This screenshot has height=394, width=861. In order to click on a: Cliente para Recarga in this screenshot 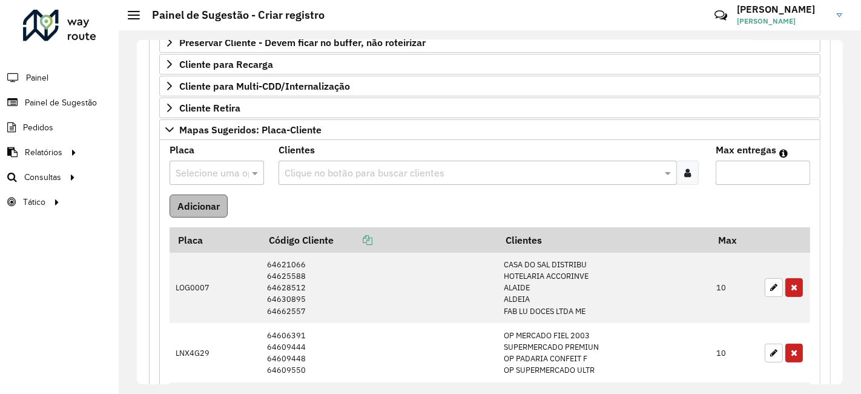, I will do `click(490, 64)`.